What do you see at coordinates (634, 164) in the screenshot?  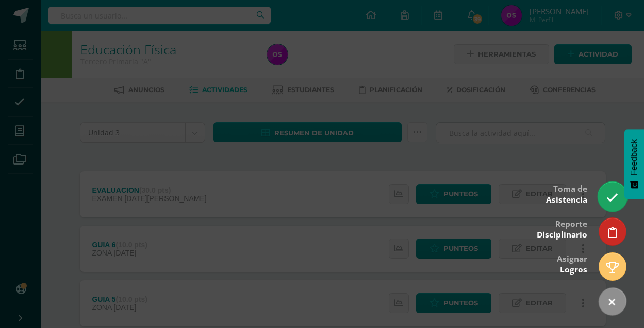 I see `button: Feedback - Mostrar encuesta` at bounding box center [634, 164].